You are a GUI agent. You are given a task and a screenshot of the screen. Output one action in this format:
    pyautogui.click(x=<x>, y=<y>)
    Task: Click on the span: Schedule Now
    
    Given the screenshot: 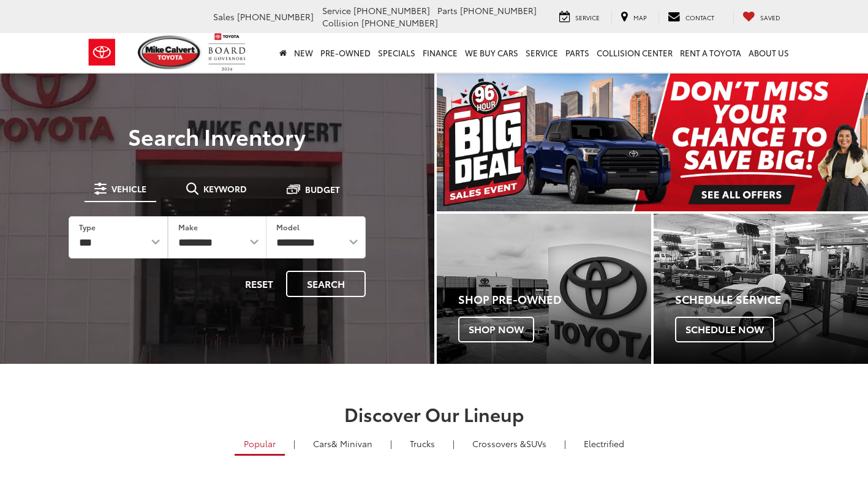 What is the action you would take?
    pyautogui.click(x=724, y=329)
    